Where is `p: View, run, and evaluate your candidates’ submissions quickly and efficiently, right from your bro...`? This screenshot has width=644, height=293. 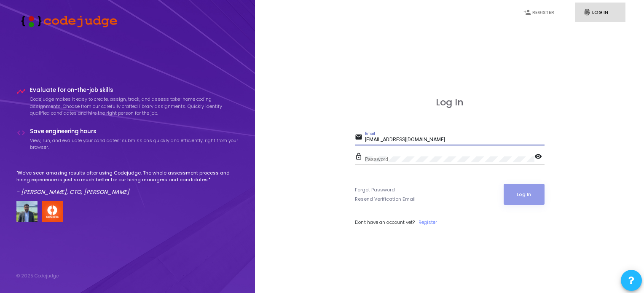 p: View, run, and evaluate your candidates’ submissions quickly and efficiently, right from your bro... is located at coordinates (135, 144).